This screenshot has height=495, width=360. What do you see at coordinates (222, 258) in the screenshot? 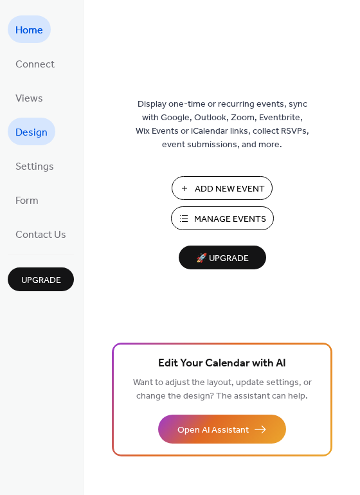
I see `span: 🚀 Upgrade` at bounding box center [222, 258].